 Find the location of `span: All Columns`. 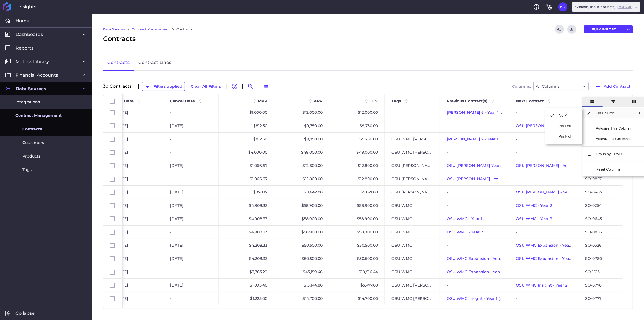

span: All Columns is located at coordinates (548, 86).